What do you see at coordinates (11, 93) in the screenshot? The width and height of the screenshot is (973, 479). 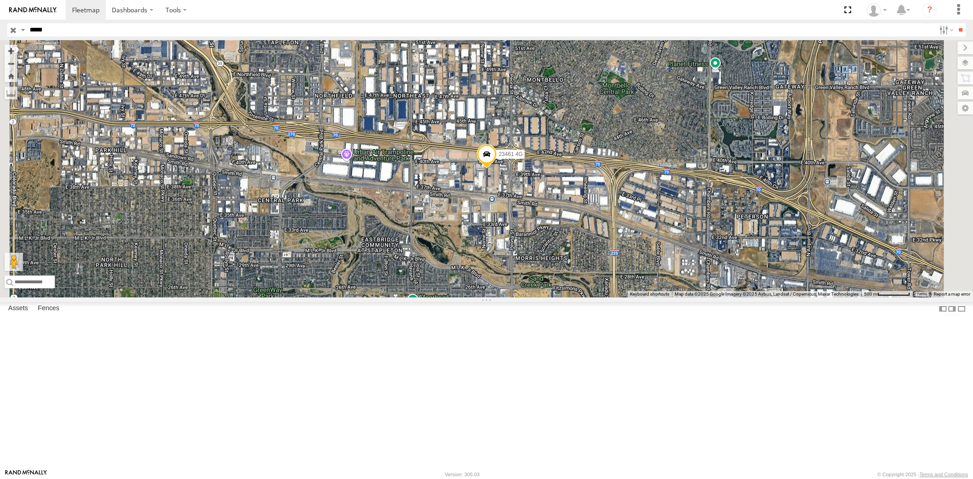 I see `label: Measure` at bounding box center [11, 93].